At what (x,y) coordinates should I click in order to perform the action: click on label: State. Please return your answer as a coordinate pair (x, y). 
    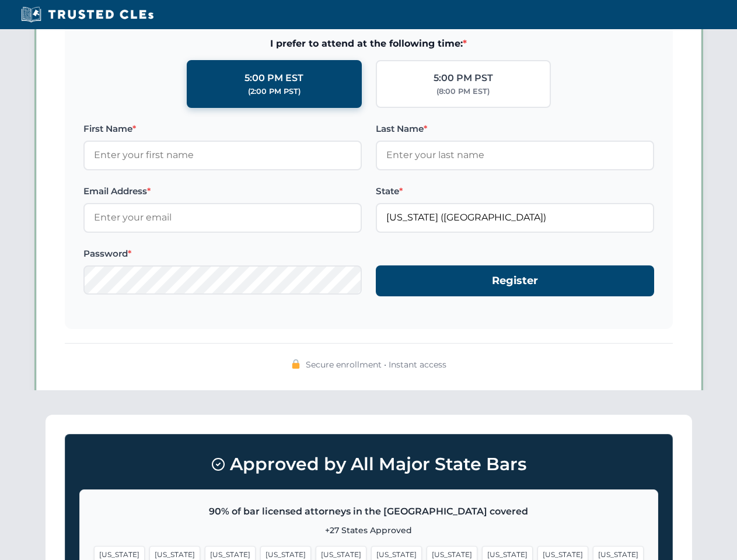
    Looking at the image, I should click on (515, 191).